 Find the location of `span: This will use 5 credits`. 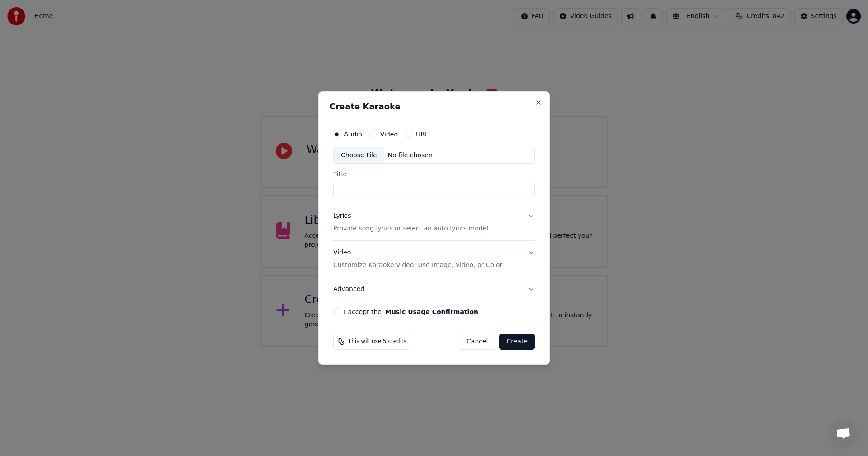

span: This will use 5 credits is located at coordinates (377, 342).